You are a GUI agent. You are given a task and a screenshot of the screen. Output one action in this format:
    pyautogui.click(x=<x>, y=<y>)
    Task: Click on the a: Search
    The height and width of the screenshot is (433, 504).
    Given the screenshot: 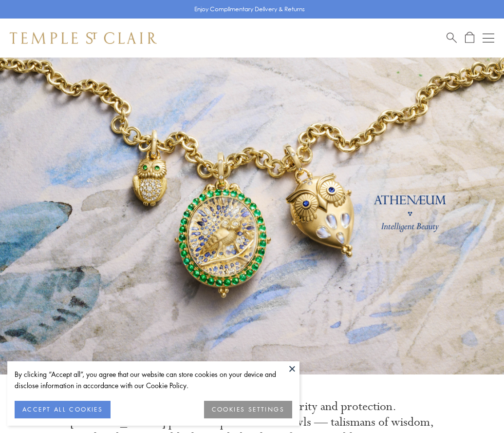 What is the action you would take?
    pyautogui.click(x=452, y=38)
    